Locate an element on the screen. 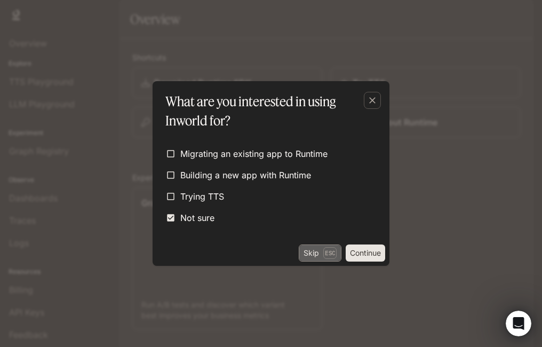 The width and height of the screenshot is (542, 347). button: SkipEsc is located at coordinates (320, 253).